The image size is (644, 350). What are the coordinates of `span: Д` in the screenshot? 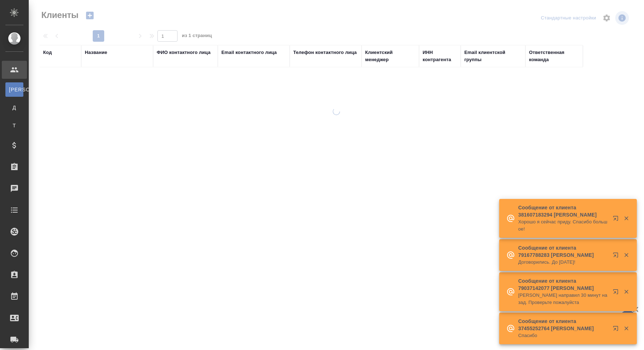 It's located at (15, 108).